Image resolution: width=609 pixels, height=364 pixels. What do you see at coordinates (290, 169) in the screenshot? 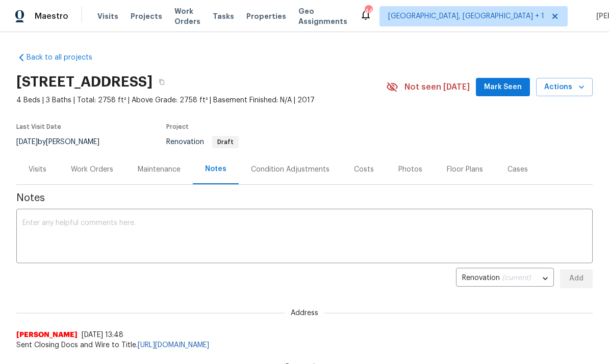
I see `div: Condition Adjustments` at bounding box center [290, 169].